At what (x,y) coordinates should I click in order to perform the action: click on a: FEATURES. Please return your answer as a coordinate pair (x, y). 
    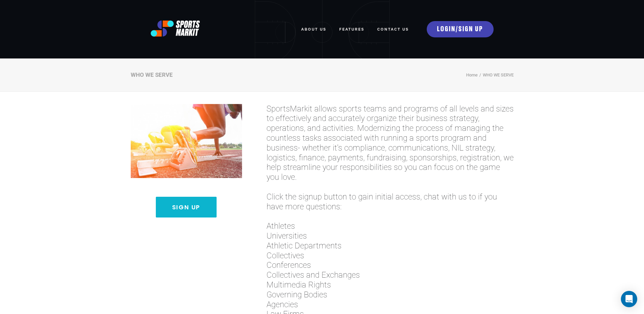
    Looking at the image, I should click on (352, 29).